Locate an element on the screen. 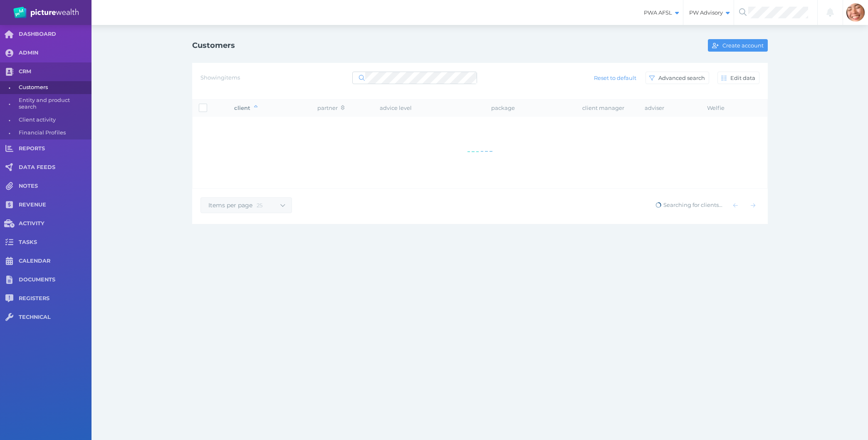 This screenshot has width=868, height=440. th: package is located at coordinates (530, 108).